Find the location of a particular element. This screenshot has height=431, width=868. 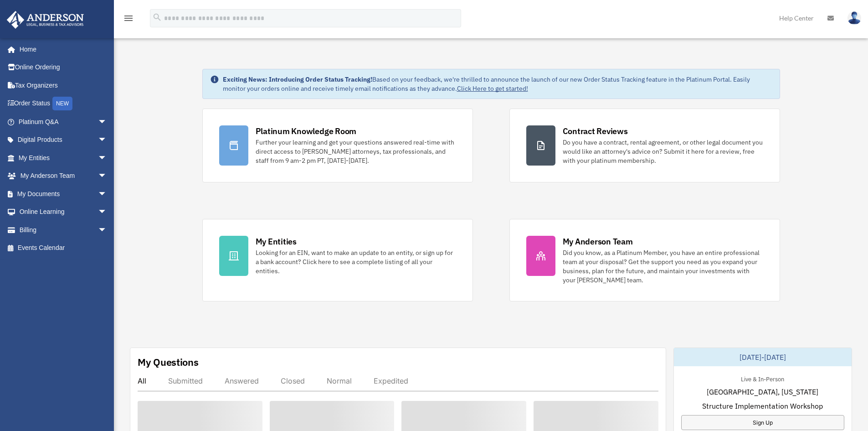

a: Online Ordering is located at coordinates (64, 67).